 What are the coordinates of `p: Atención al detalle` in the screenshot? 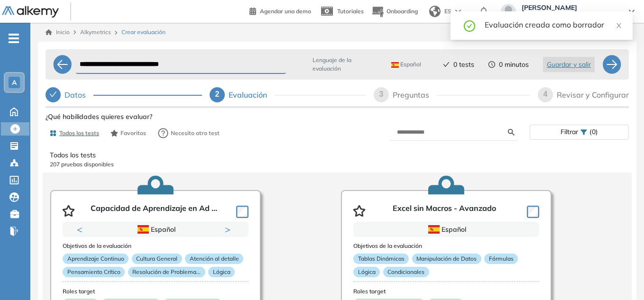 It's located at (214, 259).